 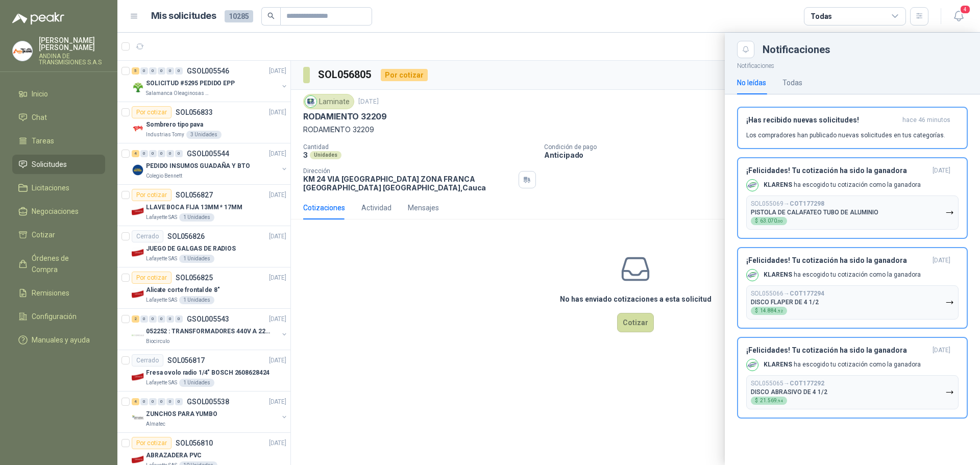 I want to click on button: 4, so click(x=958, y=16).